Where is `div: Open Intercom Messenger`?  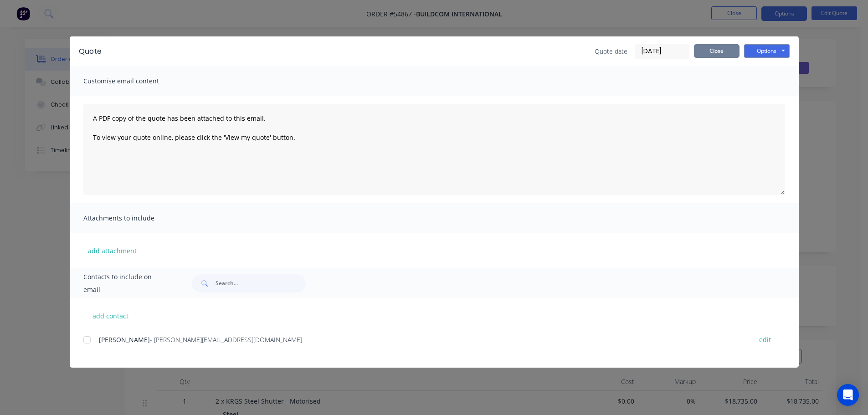
div: Open Intercom Messenger is located at coordinates (848, 395).